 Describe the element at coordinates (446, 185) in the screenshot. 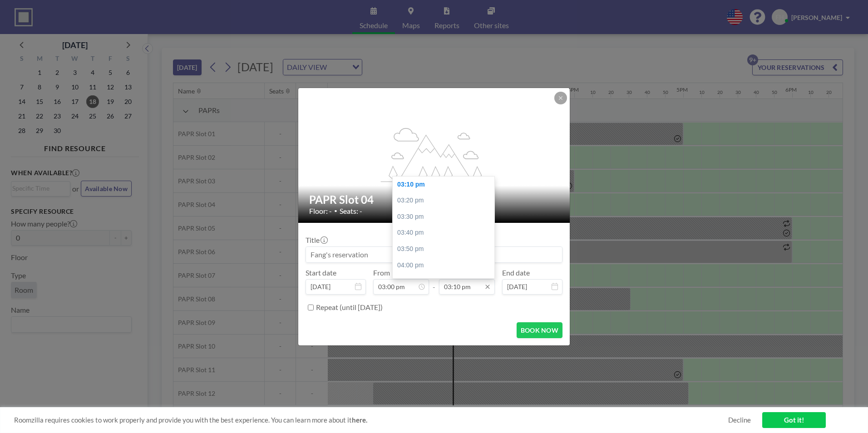

I see `div: 03:10 pm` at that location.